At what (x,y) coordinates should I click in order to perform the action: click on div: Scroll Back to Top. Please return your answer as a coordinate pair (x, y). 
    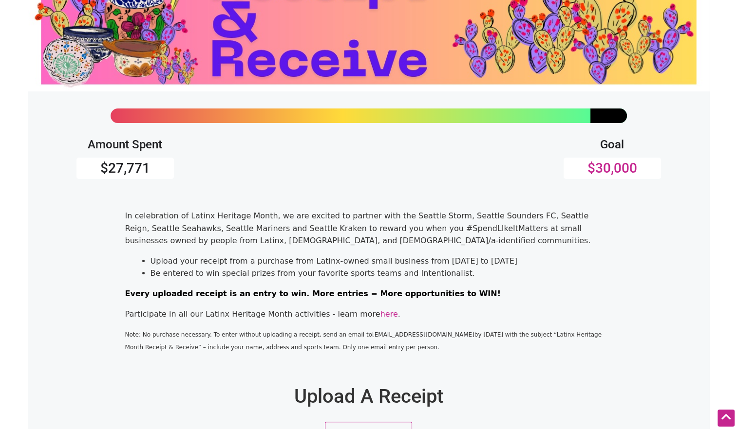
    Looking at the image, I should click on (726, 418).